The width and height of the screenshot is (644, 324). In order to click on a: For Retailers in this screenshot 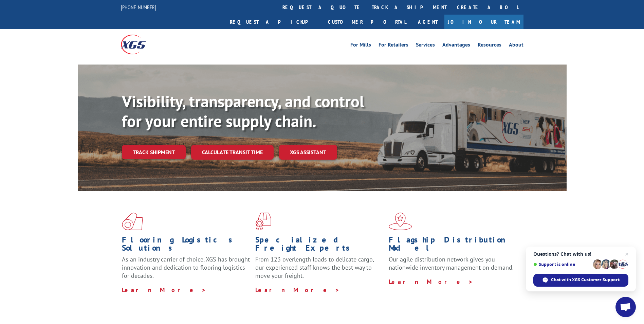, I will do `click(393, 46)`.